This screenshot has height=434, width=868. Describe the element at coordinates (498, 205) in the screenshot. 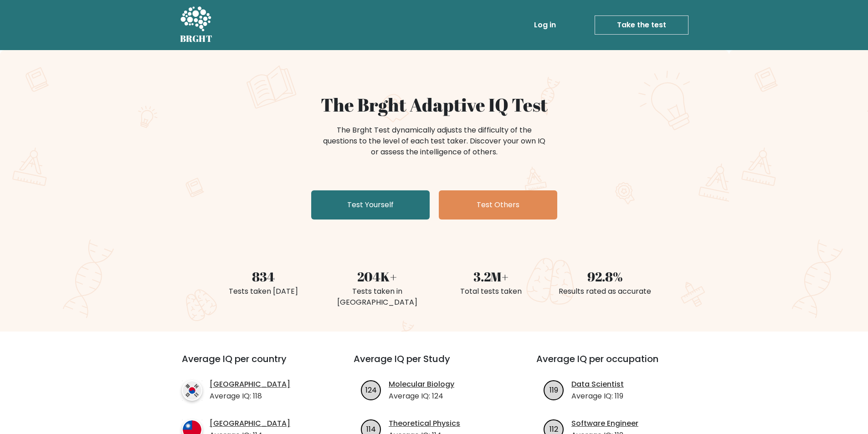

I see `a: Test Others` at that location.